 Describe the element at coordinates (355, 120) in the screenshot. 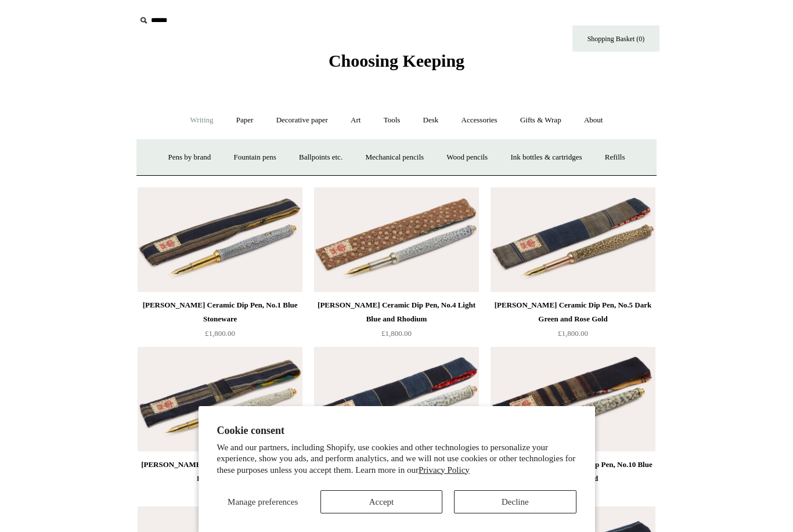

I see `a: Art` at that location.